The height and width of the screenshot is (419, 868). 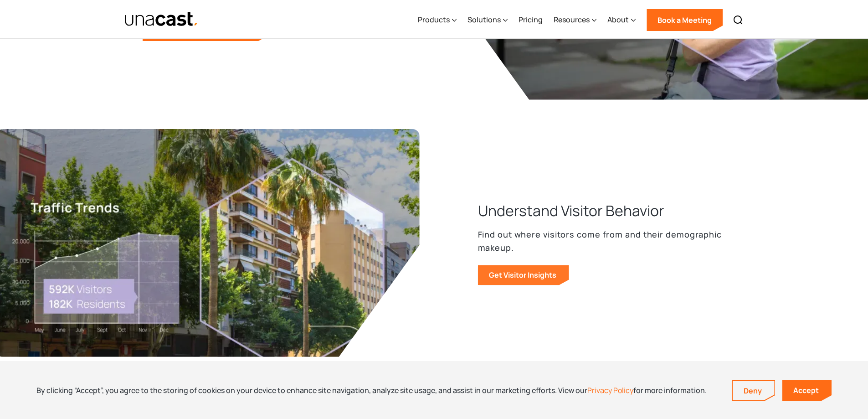 I want to click on a: Book a Meeting, so click(x=684, y=20).